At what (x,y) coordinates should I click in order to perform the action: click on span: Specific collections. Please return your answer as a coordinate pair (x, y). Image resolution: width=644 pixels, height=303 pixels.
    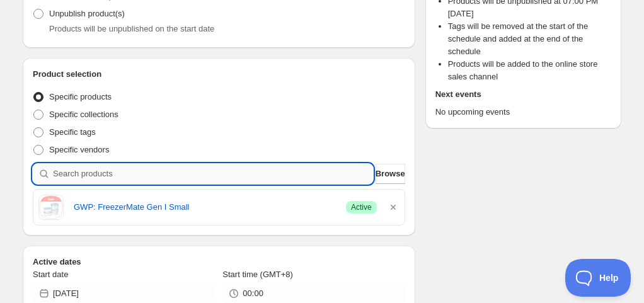
    Looking at the image, I should click on (84, 114).